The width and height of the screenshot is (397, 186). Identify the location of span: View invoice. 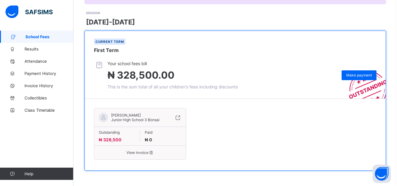
(140, 152).